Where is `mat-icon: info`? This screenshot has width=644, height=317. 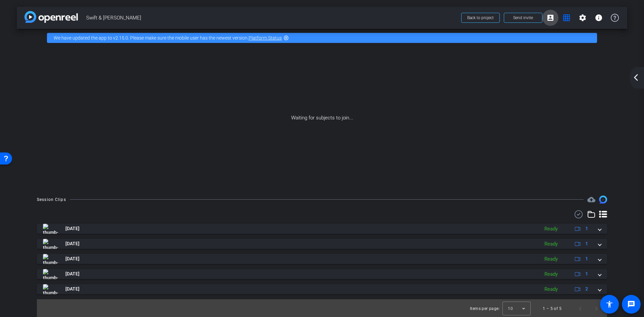
mat-icon: info is located at coordinates (599, 18).